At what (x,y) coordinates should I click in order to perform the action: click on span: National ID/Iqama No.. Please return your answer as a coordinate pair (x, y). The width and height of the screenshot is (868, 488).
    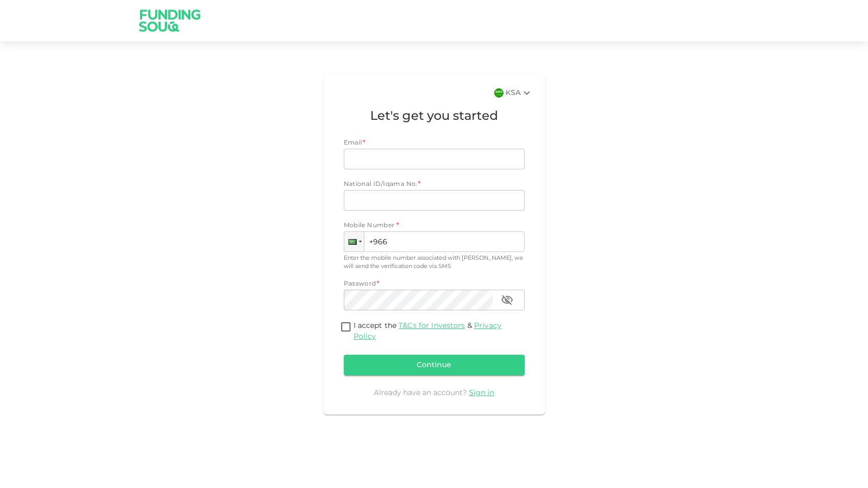
    Looking at the image, I should click on (380, 185).